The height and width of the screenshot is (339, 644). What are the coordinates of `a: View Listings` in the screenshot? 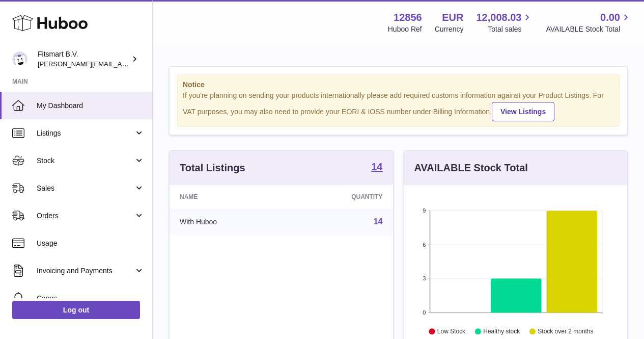 It's located at (523, 112).